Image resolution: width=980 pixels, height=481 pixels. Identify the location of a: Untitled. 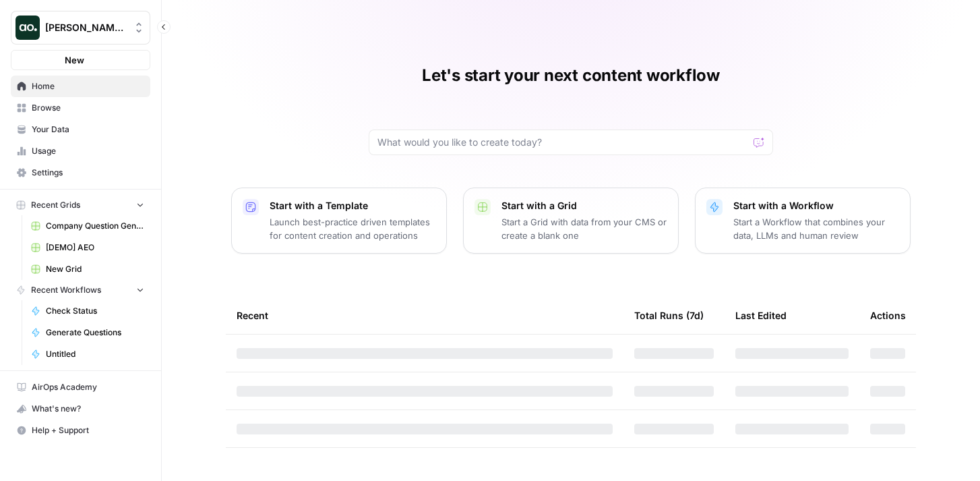
(88, 354).